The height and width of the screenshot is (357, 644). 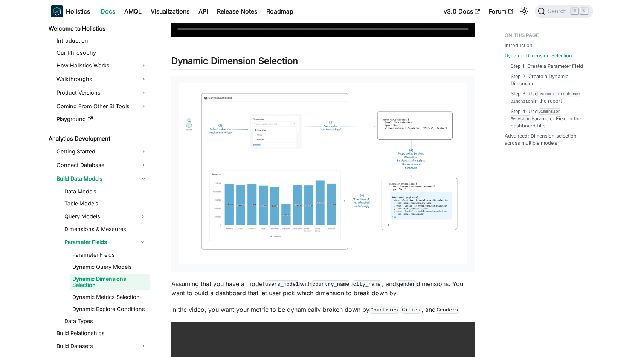 I want to click on a: Walkthroughs, so click(x=102, y=79).